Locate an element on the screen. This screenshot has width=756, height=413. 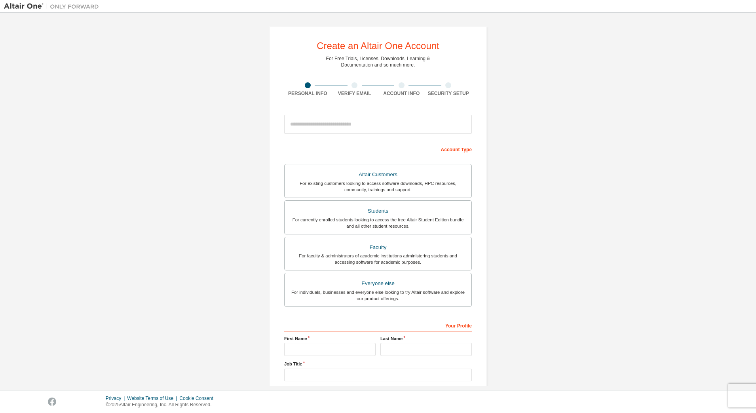
div: For faculty & administrators of academic institutions administering students and accessing softwa... is located at coordinates (378, 259).